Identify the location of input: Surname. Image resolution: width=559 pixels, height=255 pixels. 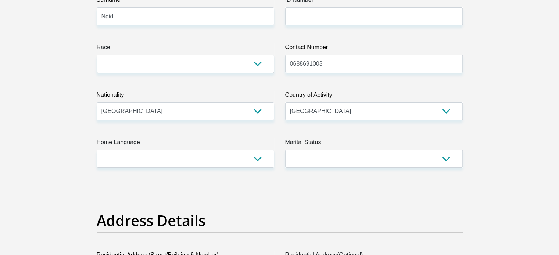
(185, 16).